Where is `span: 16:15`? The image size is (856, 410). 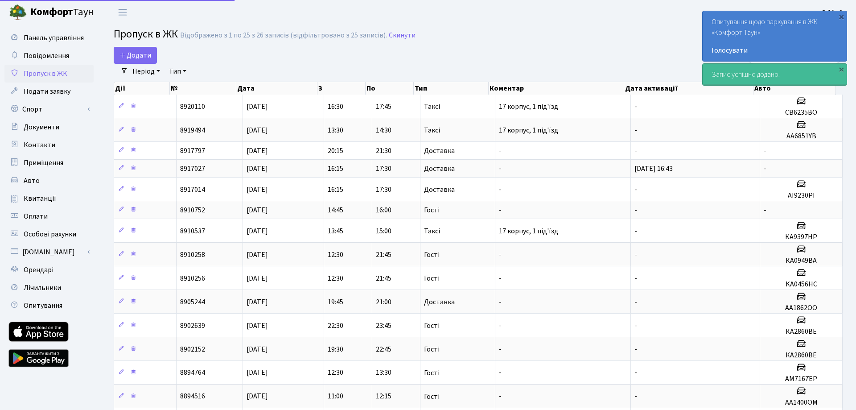
span: 16:15 is located at coordinates (335, 190).